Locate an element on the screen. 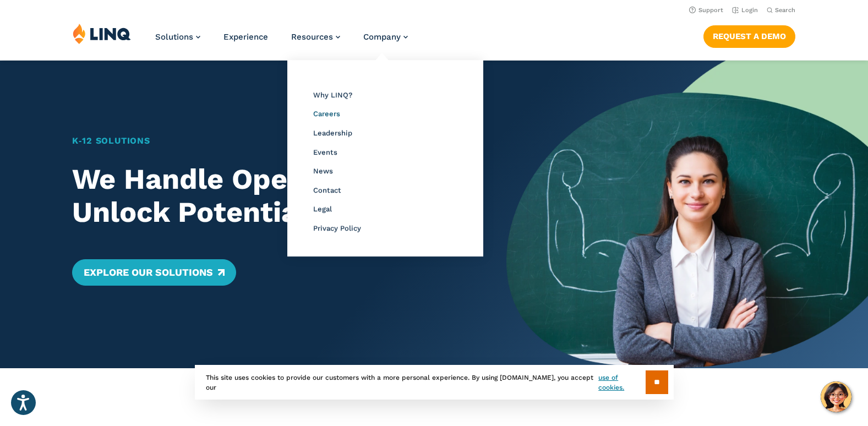 This screenshot has height=426, width=868. a: Events is located at coordinates (325, 152).